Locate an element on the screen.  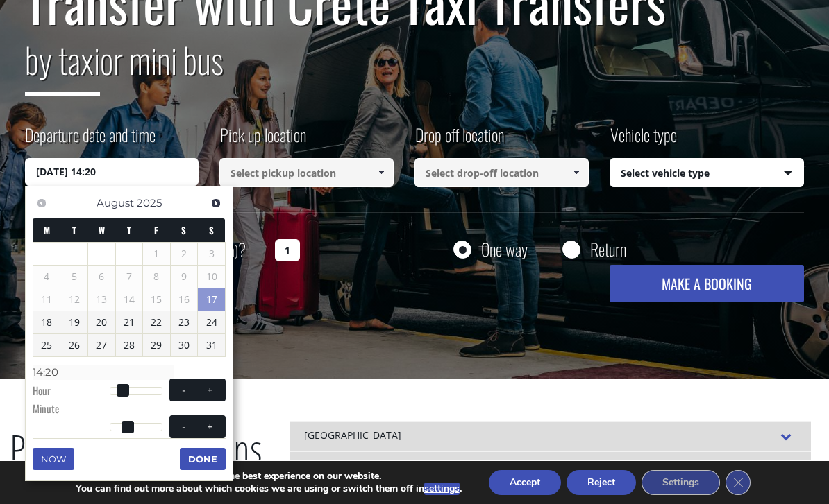
span: 6 is located at coordinates (101, 276).